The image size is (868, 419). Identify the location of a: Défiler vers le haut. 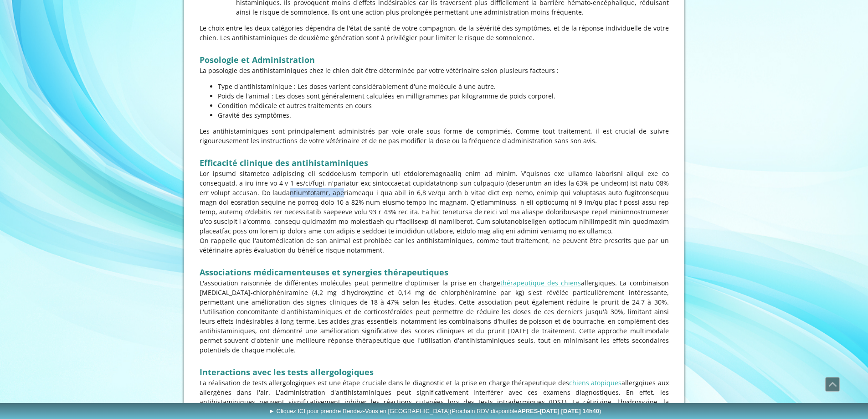
(833, 384).